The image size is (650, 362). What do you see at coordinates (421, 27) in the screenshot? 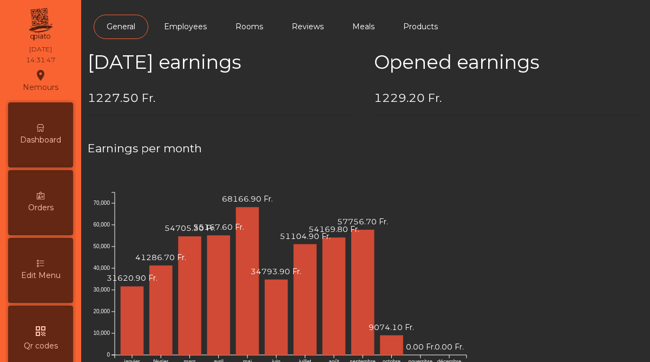
I see `a: Products` at bounding box center [421, 27].